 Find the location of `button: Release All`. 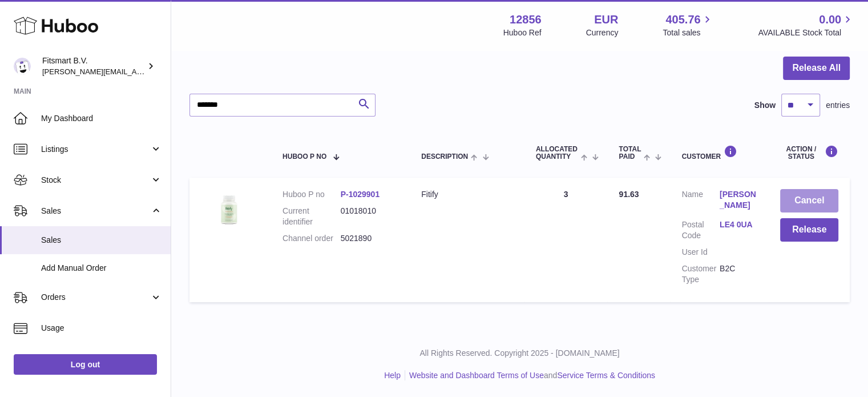

button: Release All is located at coordinates (816, 68).